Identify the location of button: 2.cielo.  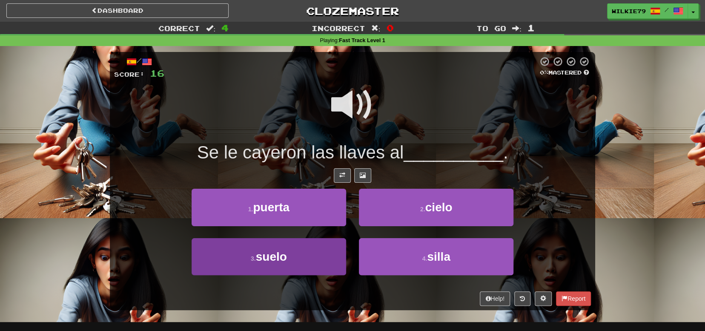
(436, 207).